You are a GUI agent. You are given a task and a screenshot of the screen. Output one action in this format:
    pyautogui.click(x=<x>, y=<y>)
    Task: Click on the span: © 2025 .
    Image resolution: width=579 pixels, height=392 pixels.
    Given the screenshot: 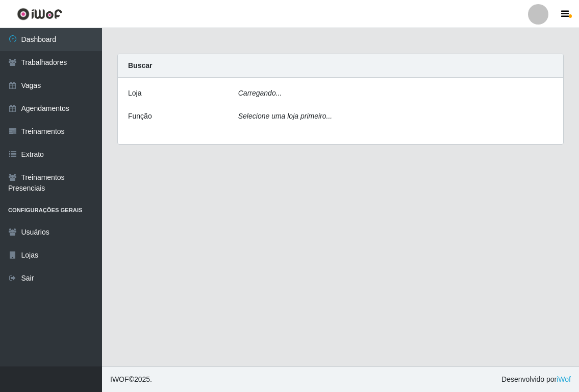 What is the action you would take?
    pyautogui.click(x=132, y=379)
    